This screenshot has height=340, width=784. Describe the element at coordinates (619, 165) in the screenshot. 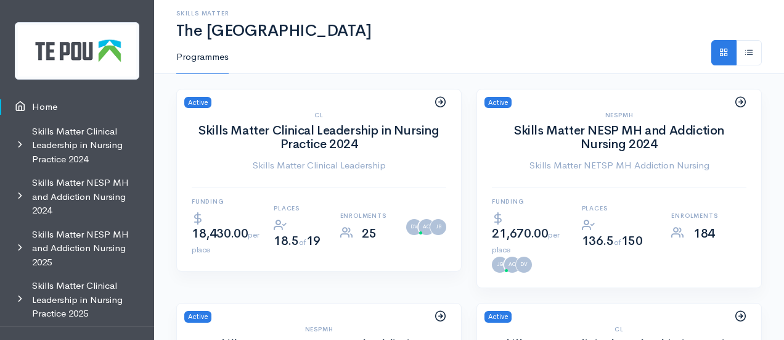

I see `a: Skills Matter NETSP MH Addiction Nursing` at that location.